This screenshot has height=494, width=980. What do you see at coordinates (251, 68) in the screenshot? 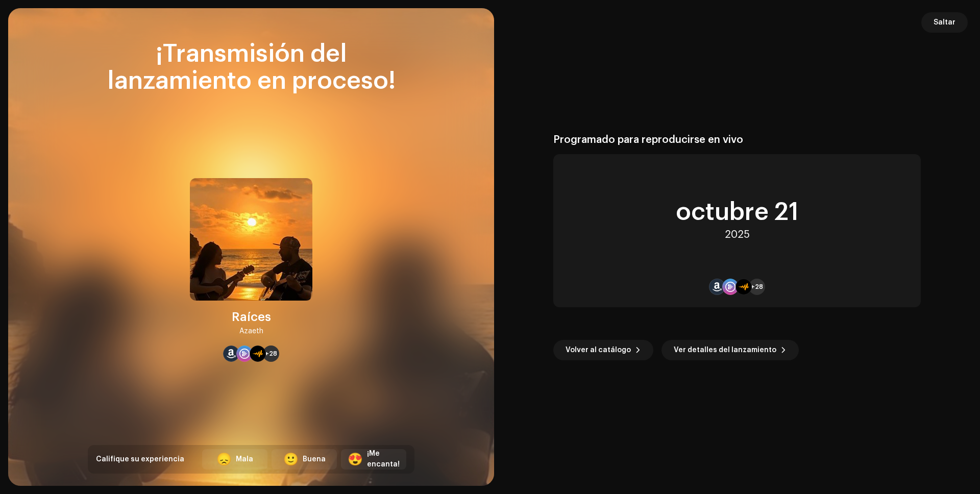
I see `div: ¡Transmisión del lanzamiento en proceso!` at bounding box center [251, 68].